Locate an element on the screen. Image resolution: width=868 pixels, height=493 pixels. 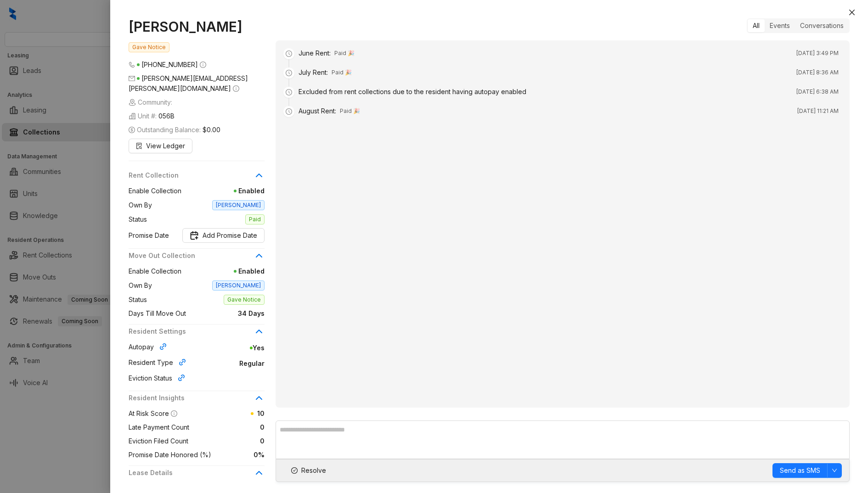
span: 10 is located at coordinates (261, 413).